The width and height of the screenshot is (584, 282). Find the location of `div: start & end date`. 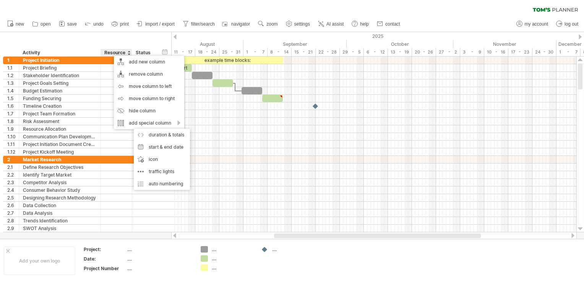

div: start & end date is located at coordinates (162, 147).